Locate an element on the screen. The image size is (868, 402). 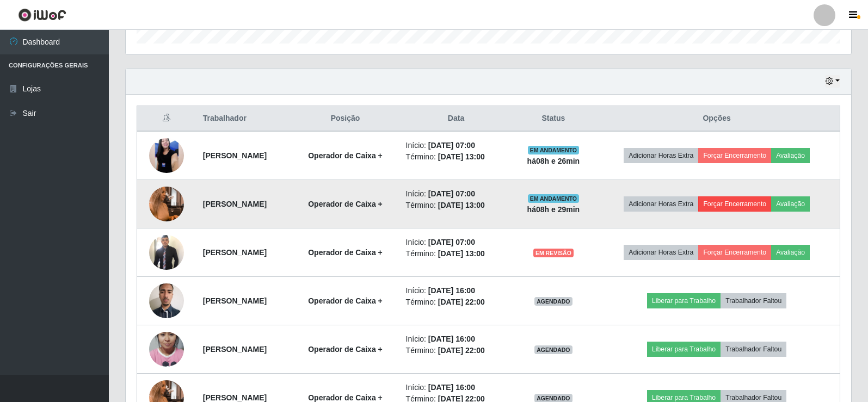
span: EM REVISÃO is located at coordinates (553, 253).